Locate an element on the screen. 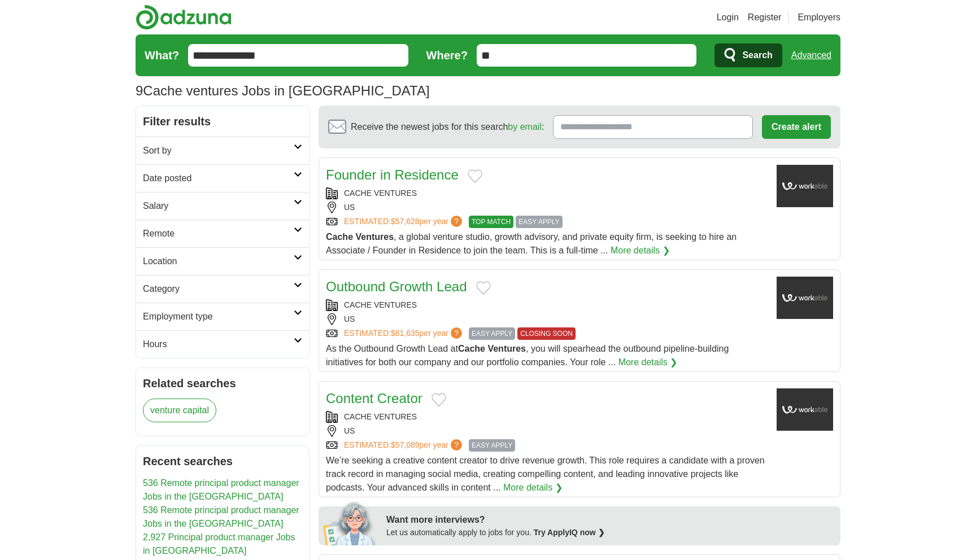 This screenshot has width=976, height=560. a: Date posted is located at coordinates (223, 178).